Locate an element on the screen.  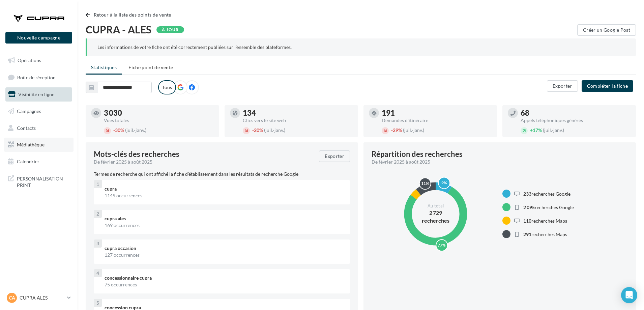
div: 4 is located at coordinates (98, 273).